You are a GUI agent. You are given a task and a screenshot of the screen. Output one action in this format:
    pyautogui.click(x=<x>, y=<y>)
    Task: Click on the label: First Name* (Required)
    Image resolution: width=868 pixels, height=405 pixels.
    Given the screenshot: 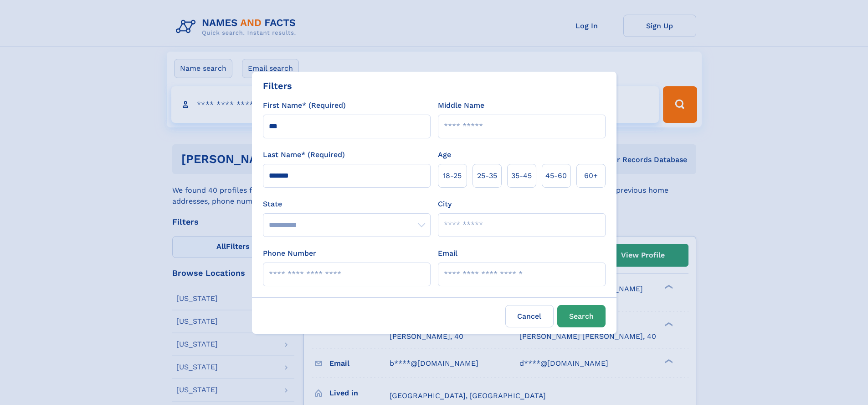 What is the action you would take?
    pyautogui.click(x=304, y=106)
    